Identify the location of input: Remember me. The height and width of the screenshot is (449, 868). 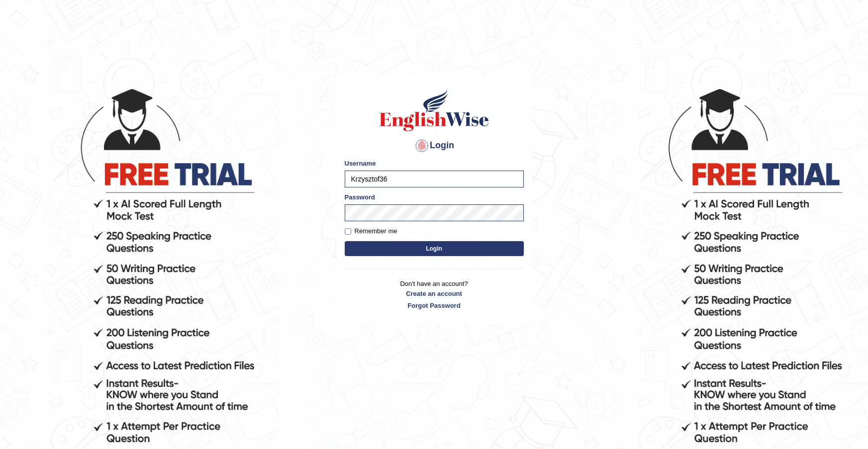
(348, 231).